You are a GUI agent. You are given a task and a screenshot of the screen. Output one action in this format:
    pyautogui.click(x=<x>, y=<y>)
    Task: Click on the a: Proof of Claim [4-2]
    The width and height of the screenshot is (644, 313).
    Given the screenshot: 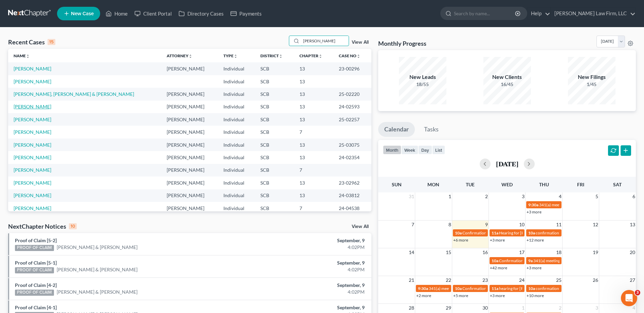 What is the action you would take?
    pyautogui.click(x=36, y=285)
    